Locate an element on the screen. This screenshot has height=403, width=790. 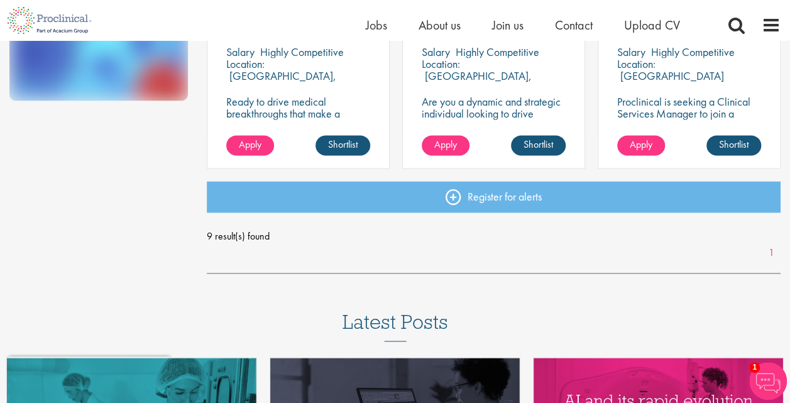
a: Join us is located at coordinates (508, 25).